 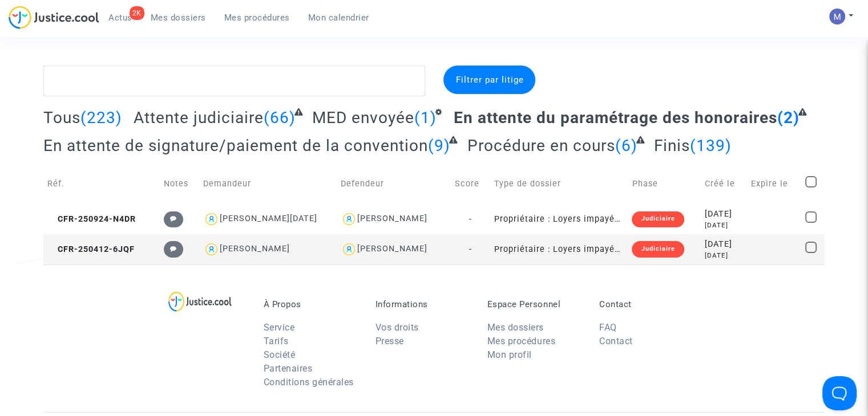 What do you see at coordinates (616, 341) in the screenshot?
I see `a: Contact` at bounding box center [616, 341].